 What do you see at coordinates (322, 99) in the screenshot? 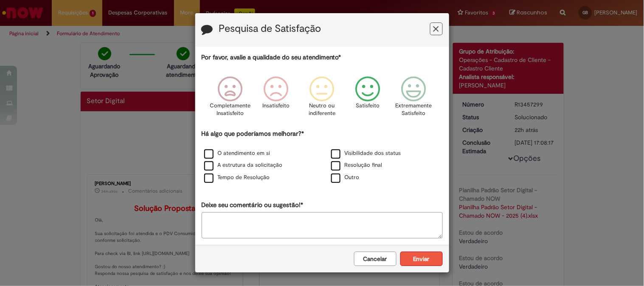
I see `div: Neutro ou indiferente` at bounding box center [322, 99].